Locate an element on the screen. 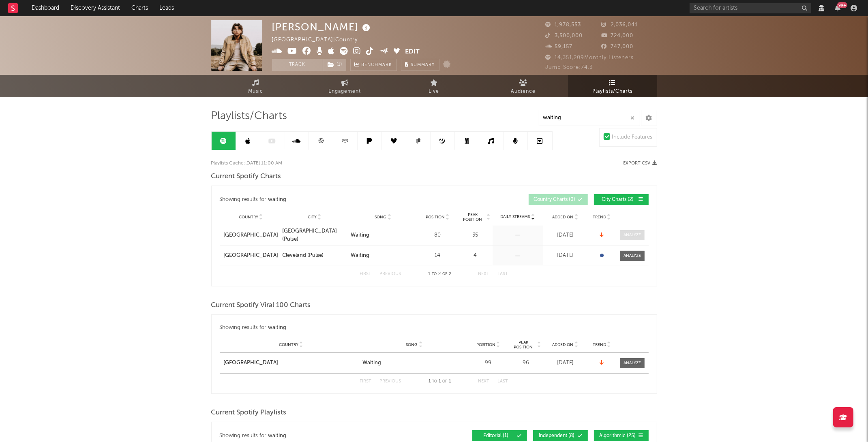 The width and height of the screenshot is (868, 442). div: 99 is located at coordinates (488, 364).